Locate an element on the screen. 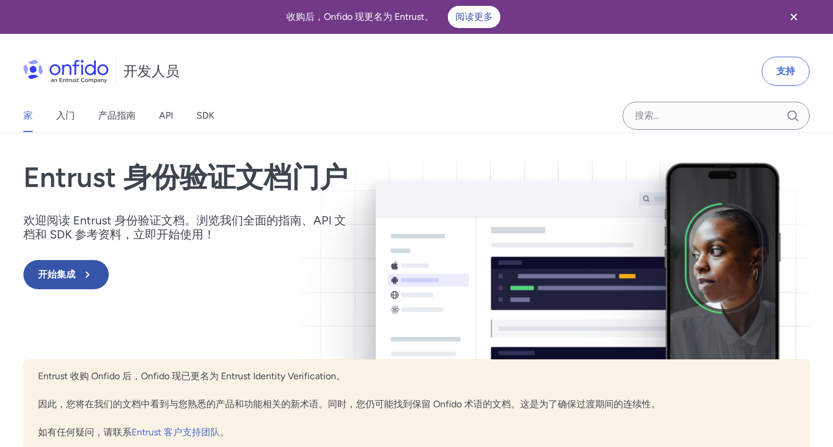 The image size is (833, 447). font: Entrust 客户支持团队 is located at coordinates (175, 432).